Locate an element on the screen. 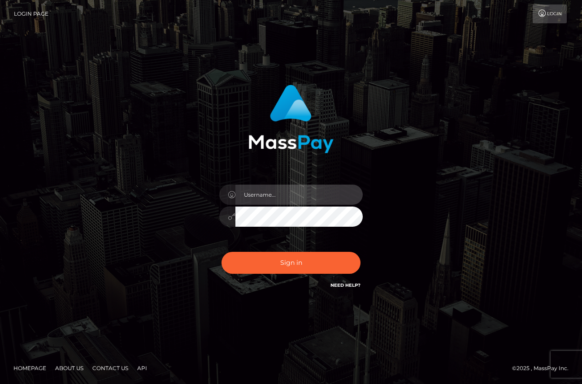 Image resolution: width=582 pixels, height=384 pixels. a: Contact Us is located at coordinates (110, 368).